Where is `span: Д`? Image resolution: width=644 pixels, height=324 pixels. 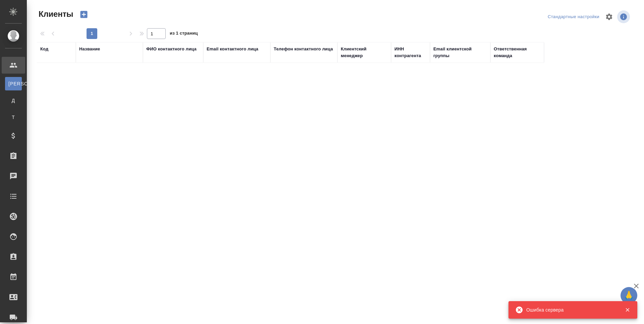 span: Д is located at coordinates (13, 101).